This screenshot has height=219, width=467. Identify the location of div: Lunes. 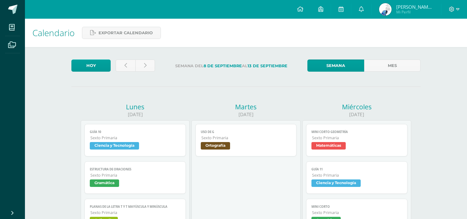
(135, 107).